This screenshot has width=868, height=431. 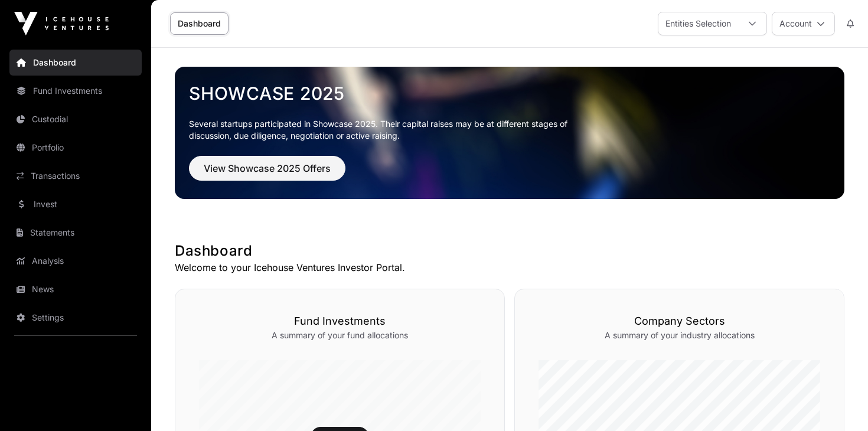 What do you see at coordinates (679, 336) in the screenshot?
I see `p: A summary of your industry allocations` at bounding box center [679, 336].